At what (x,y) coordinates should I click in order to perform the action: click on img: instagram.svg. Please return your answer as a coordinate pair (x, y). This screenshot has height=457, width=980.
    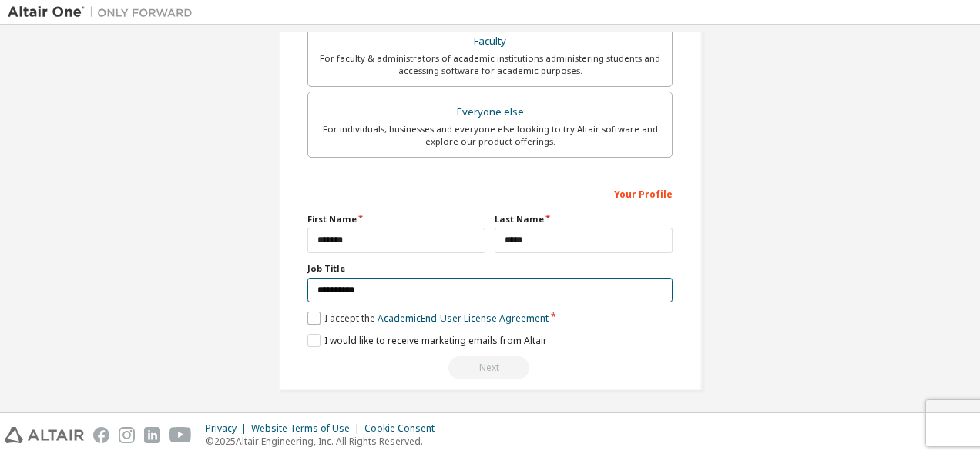
    Looking at the image, I should click on (127, 435).